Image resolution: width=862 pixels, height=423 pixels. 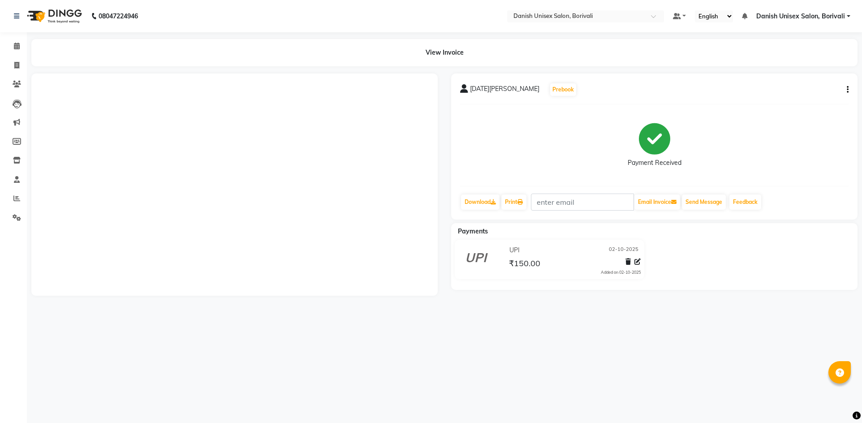 I want to click on span: 02-10-2025, so click(x=624, y=250).